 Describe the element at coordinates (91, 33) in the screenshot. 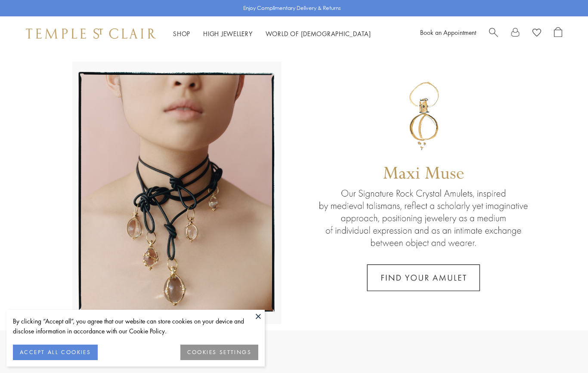

I see `img: Temple St. Clair` at that location.